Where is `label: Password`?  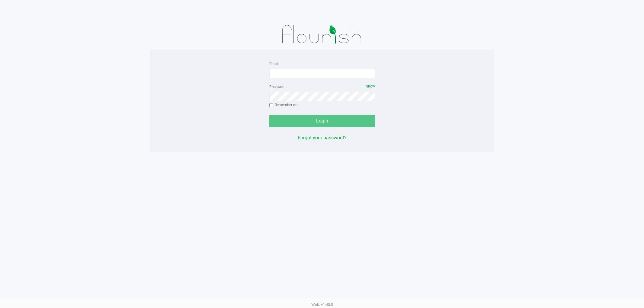 label: Password is located at coordinates (278, 86).